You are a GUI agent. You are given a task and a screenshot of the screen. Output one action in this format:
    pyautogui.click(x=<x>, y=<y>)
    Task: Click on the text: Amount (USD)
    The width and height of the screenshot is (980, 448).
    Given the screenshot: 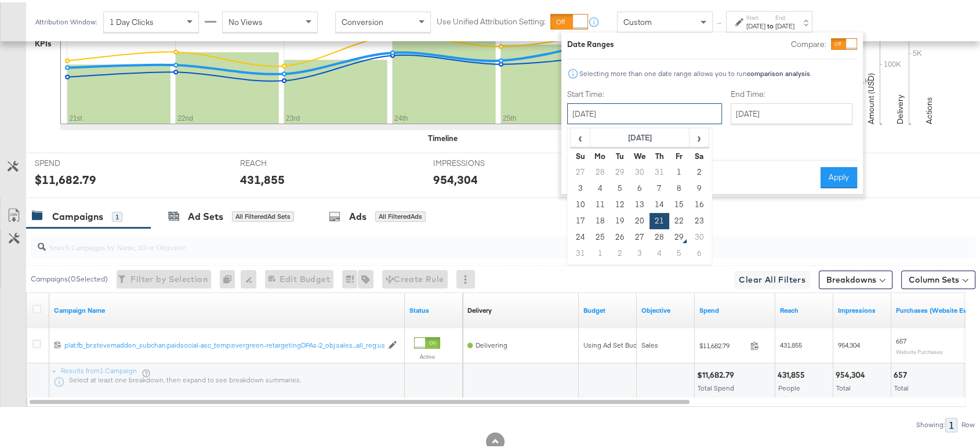 What is the action you would take?
    pyautogui.click(x=871, y=97)
    